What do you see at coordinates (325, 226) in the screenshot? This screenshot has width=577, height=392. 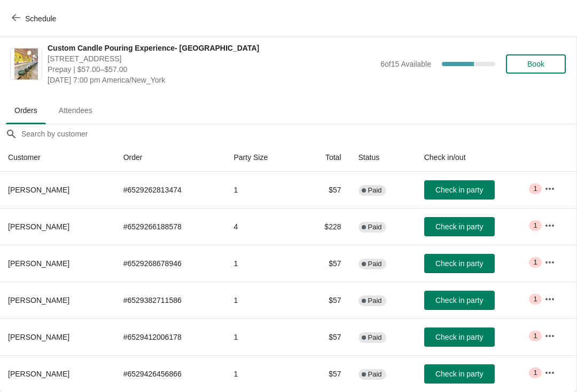 I see `td: $228` at bounding box center [325, 226].